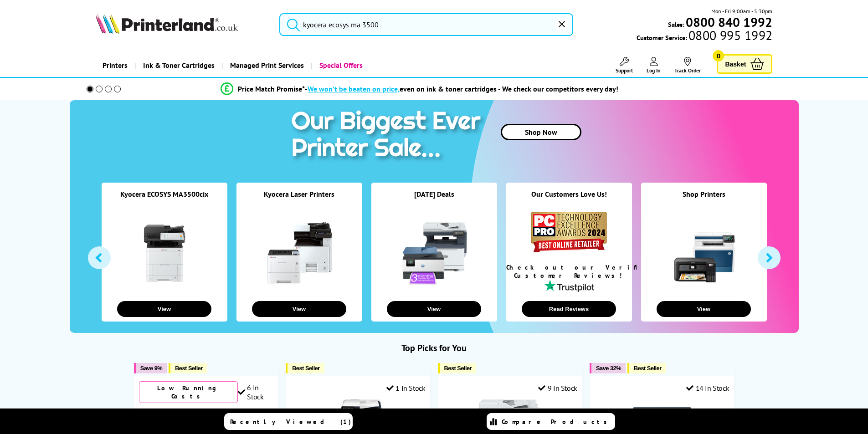 Image resolution: width=868 pixels, height=434 pixels. I want to click on div: 6 In Stock, so click(256, 392).